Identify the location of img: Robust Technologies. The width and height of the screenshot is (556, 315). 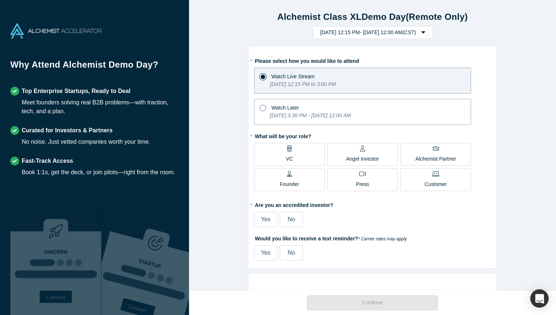
(56, 261).